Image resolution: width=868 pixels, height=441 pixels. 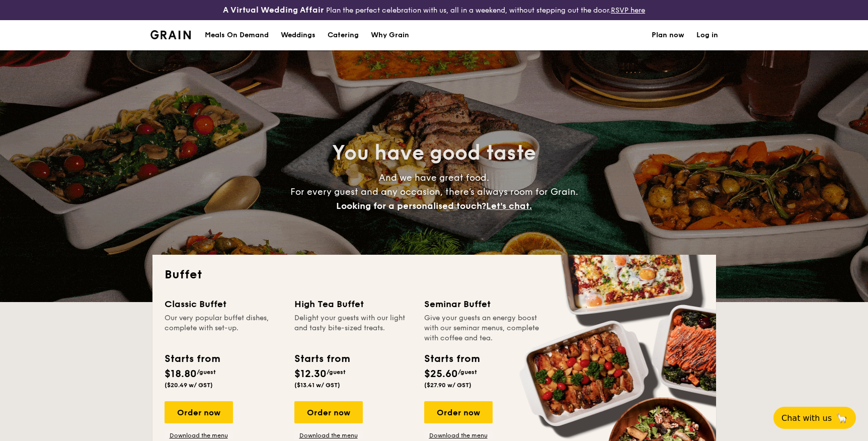 What do you see at coordinates (668, 35) in the screenshot?
I see `a: Plan now` at bounding box center [668, 35].